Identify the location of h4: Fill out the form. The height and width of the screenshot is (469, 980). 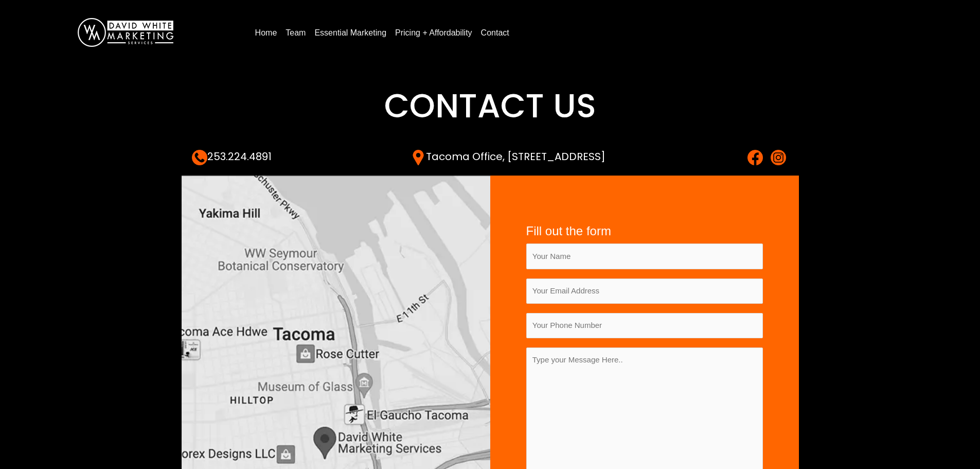
(645, 231).